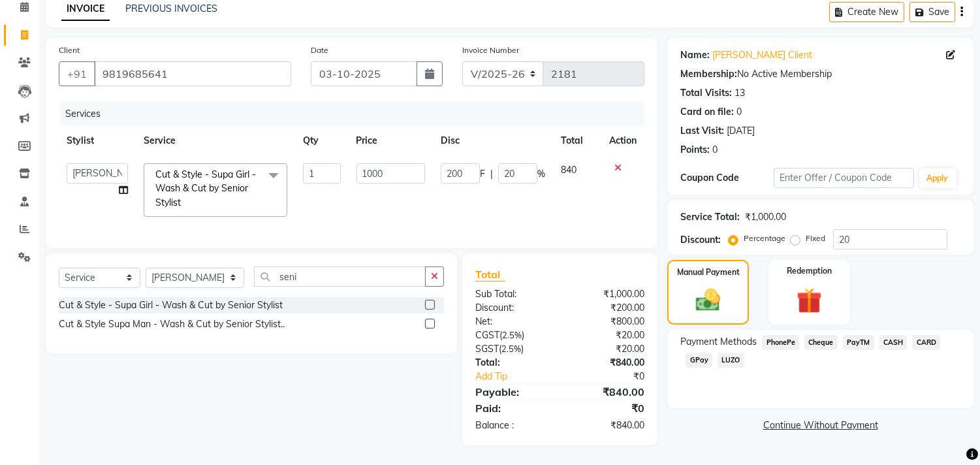 The height and width of the screenshot is (465, 980). I want to click on th: Price, so click(391, 141).